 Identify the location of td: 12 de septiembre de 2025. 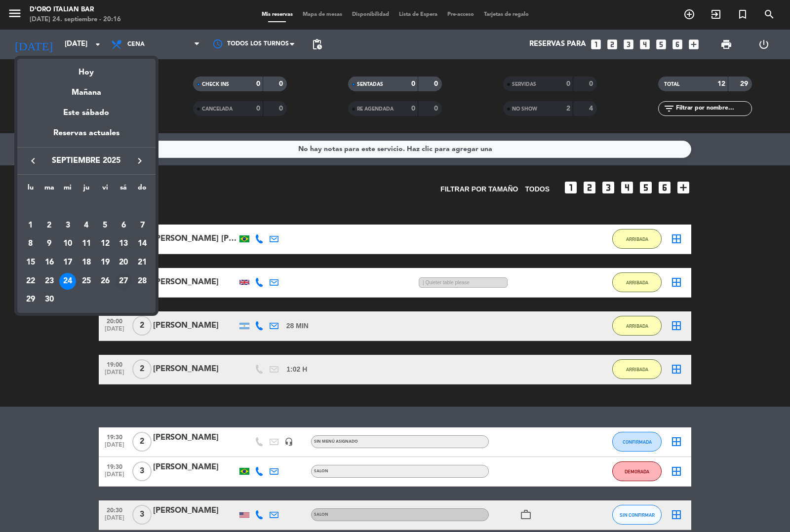
(105, 244).